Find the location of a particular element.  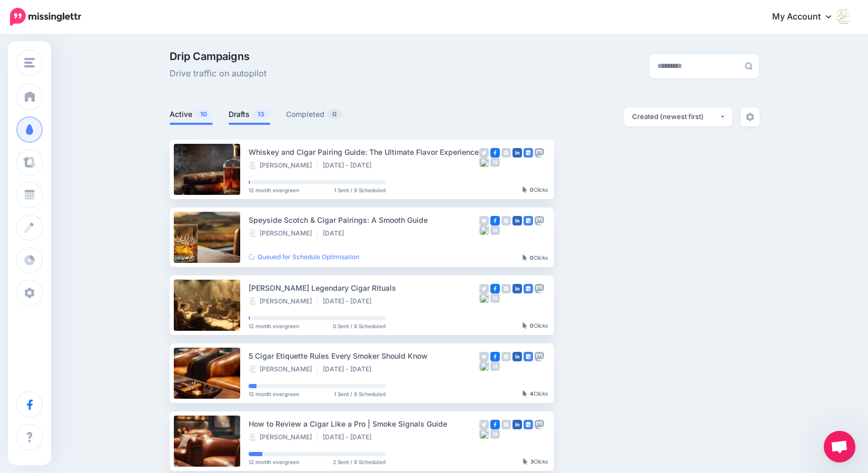

b: 3 is located at coordinates (532, 462).